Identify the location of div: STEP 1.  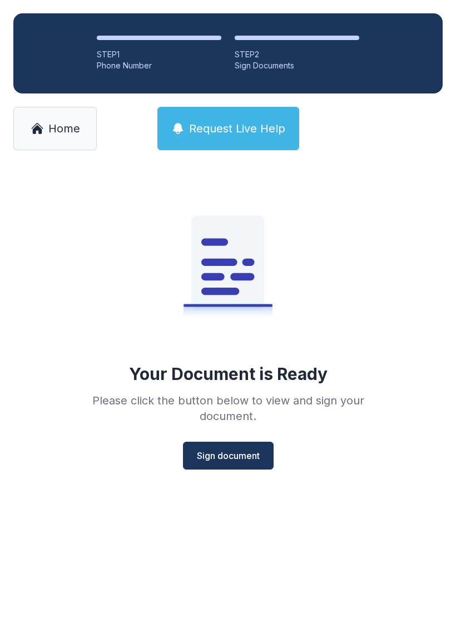
(159, 55).